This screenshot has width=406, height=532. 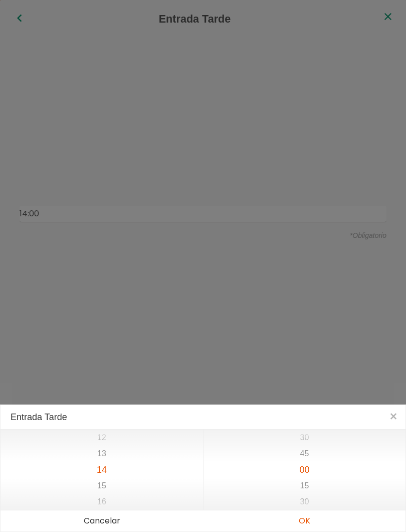 I want to click on h4: Entrada Tarde, so click(x=203, y=417).